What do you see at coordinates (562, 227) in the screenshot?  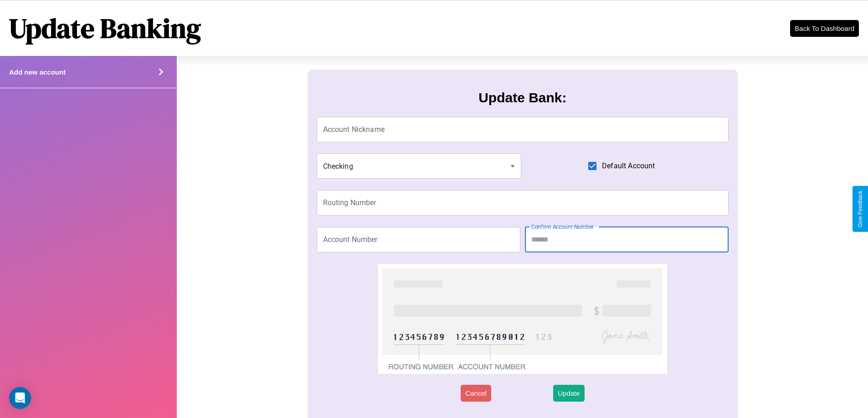 I see `label: Confirm Account Number` at bounding box center [562, 227].